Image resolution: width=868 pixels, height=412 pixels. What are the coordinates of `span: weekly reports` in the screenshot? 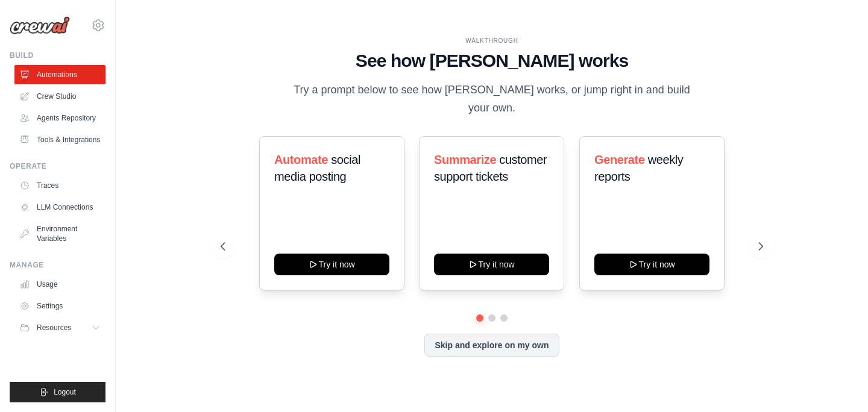 It's located at (638, 168).